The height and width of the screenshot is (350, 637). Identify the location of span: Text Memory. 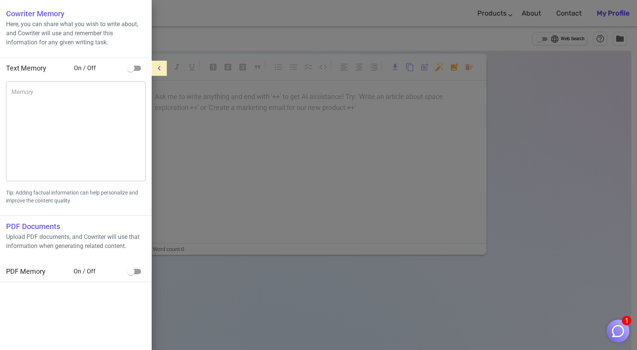
(26, 68).